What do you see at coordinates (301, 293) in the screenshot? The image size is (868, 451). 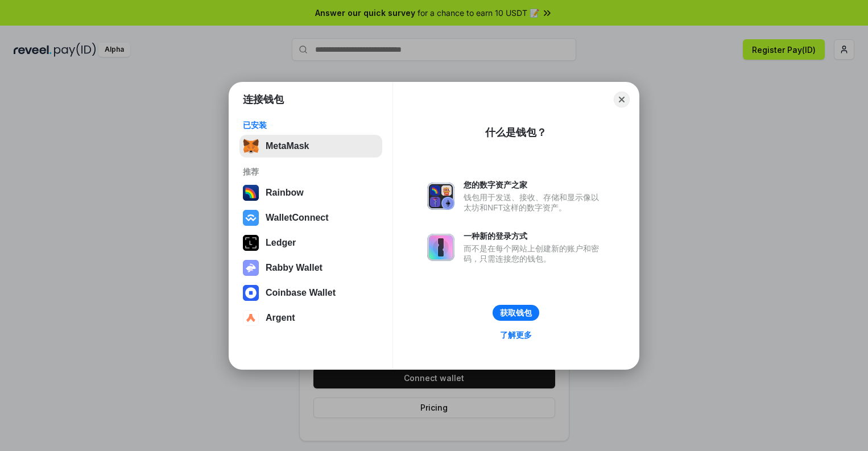 I see `div: Coinbase Wallet` at bounding box center [301, 293].